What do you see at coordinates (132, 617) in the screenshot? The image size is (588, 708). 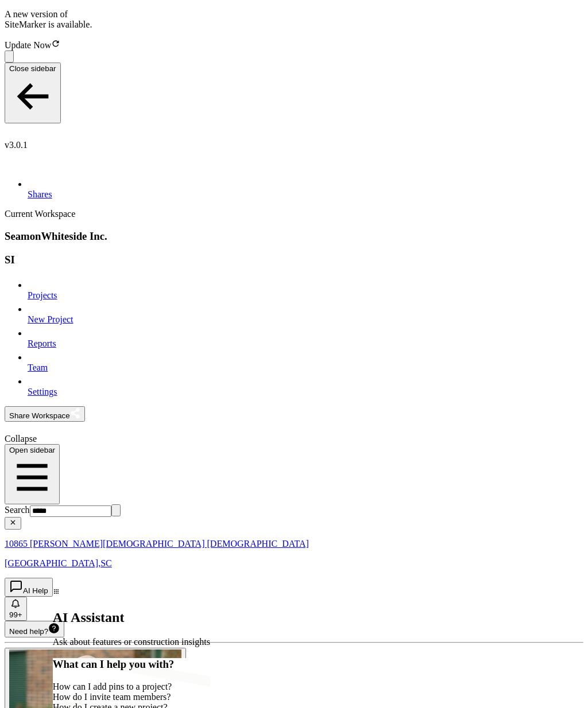 I see `h2: AI Assistant` at bounding box center [132, 617].